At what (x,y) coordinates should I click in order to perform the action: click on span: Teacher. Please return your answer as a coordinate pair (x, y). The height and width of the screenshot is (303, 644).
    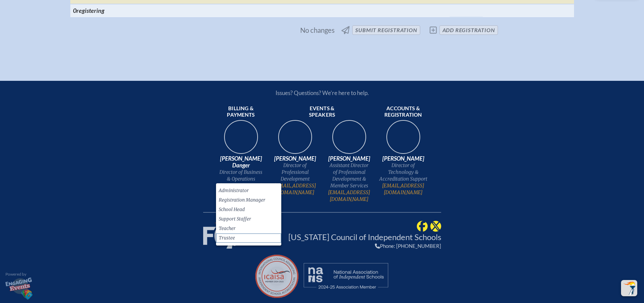
    Looking at the image, I should click on (227, 229).